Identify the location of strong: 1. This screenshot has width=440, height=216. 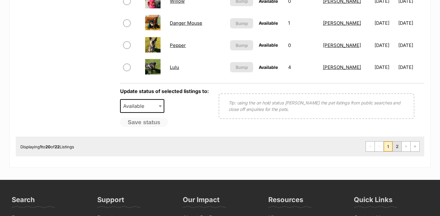
(41, 147).